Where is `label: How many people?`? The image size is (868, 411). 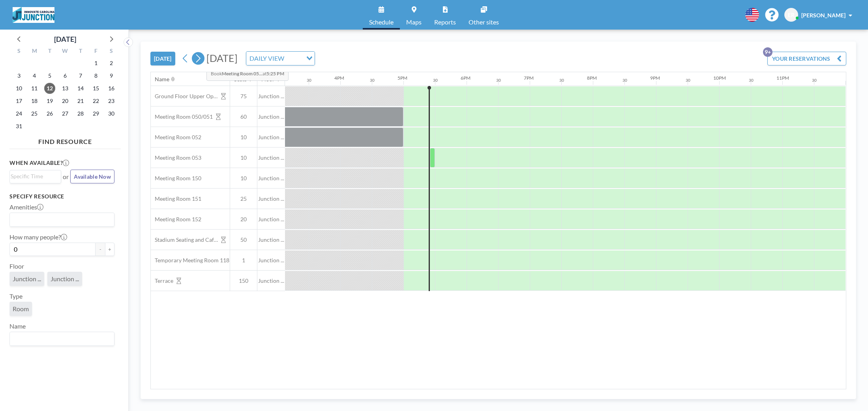 label: How many people? is located at coordinates (39, 237).